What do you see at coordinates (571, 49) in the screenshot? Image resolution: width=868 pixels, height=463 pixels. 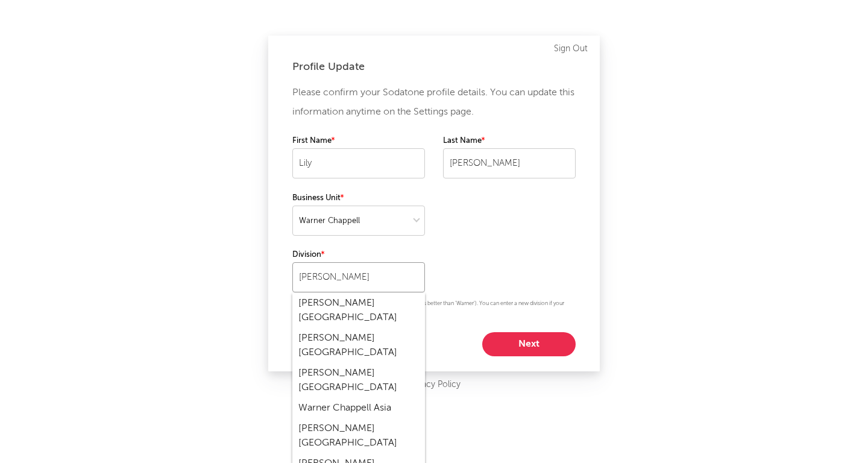 I see `a: Sign Out` at bounding box center [571, 49].